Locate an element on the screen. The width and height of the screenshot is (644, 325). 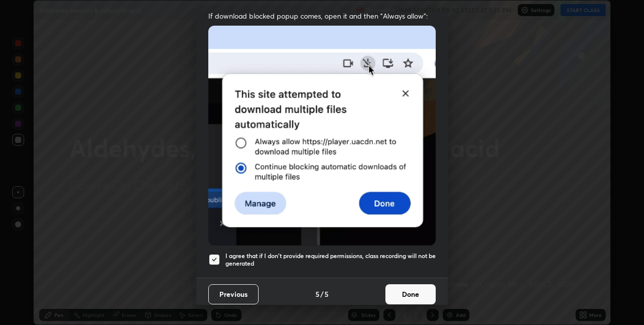
button: Previous is located at coordinates (234, 294).